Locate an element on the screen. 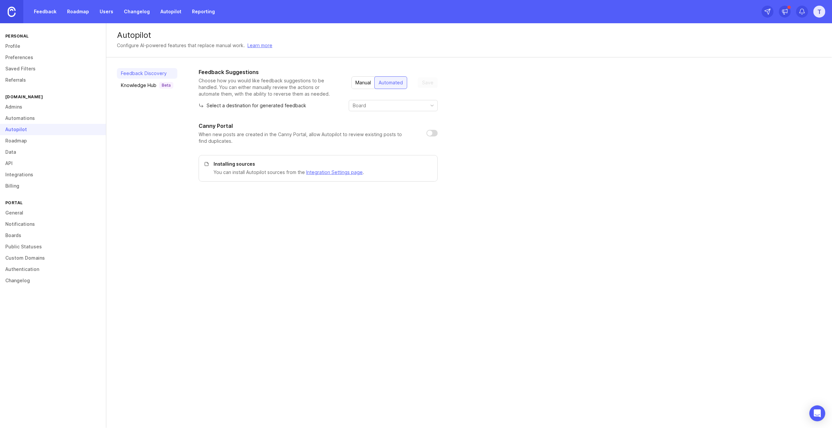 This screenshot has height=428, width=832. div: Configure AI-powered features that replace manual work. is located at coordinates (181, 45).